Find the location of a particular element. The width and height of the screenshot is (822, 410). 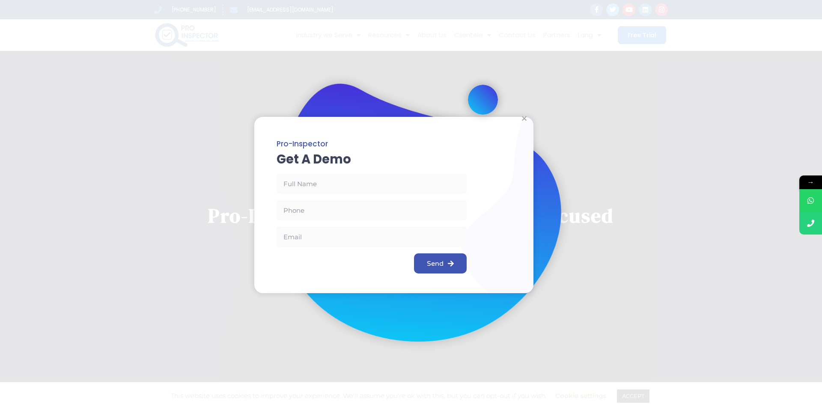

a: Close is located at coordinates (524, 118).